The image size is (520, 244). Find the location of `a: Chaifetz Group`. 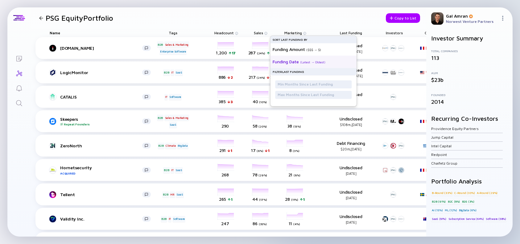

a: Chaifetz Group is located at coordinates (444, 163).